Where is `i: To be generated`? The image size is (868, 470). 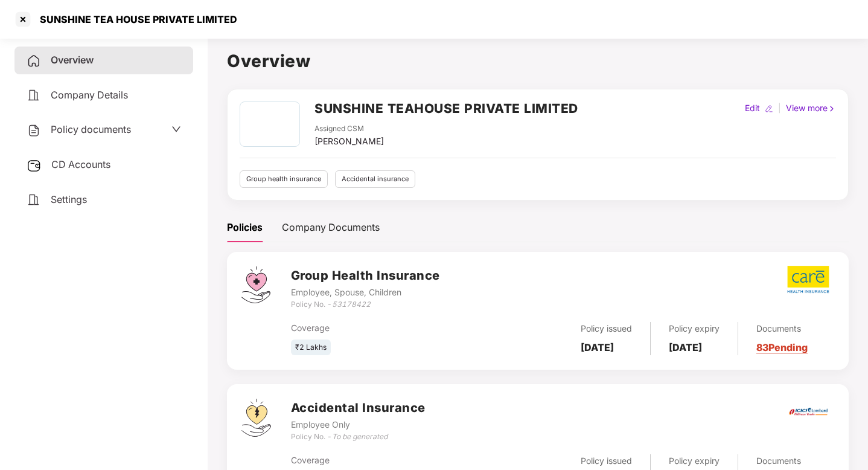 i: To be generated is located at coordinates (360, 436).